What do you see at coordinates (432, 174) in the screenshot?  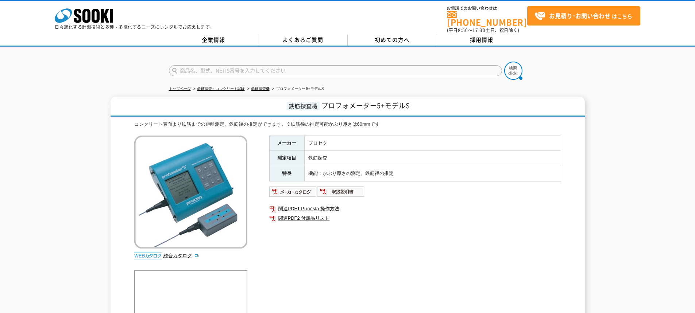 I see `td: 機能：かぶり厚さの測定、鉄筋径の推定` at bounding box center [432, 174].